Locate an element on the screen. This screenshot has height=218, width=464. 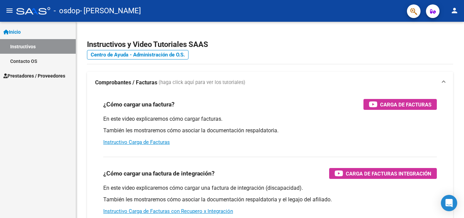
p: También les mostraremos cómo asociar la documentación respaldatoria y el legajo del afiliado. is located at coordinates (270, 199).